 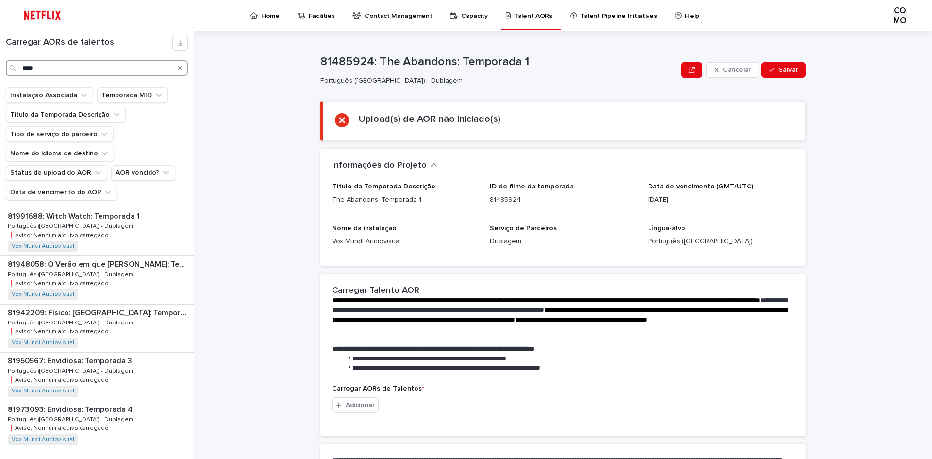 What do you see at coordinates (356, 405) in the screenshot?
I see `button: Adicionar` at bounding box center [356, 405].